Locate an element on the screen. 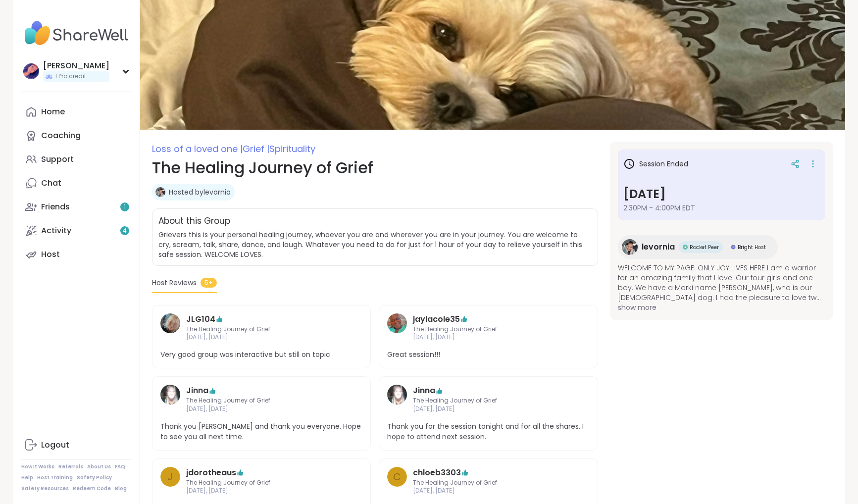 This screenshot has height=504, width=858. span: Bright Host is located at coordinates (752, 247).